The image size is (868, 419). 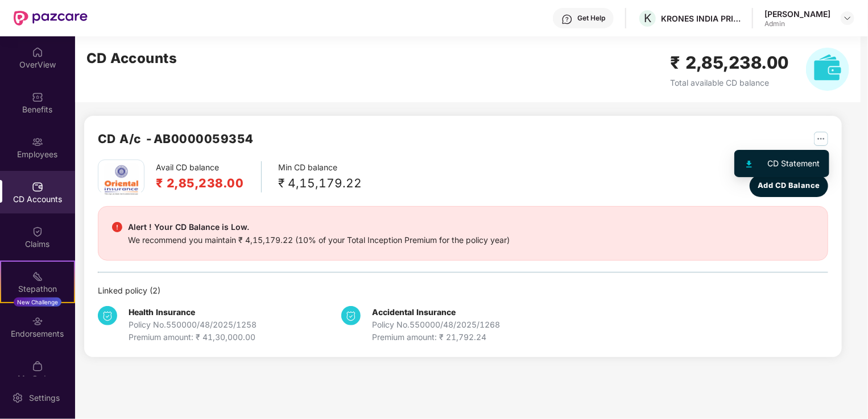 I want to click on h2: CD Accounts, so click(x=132, y=58).